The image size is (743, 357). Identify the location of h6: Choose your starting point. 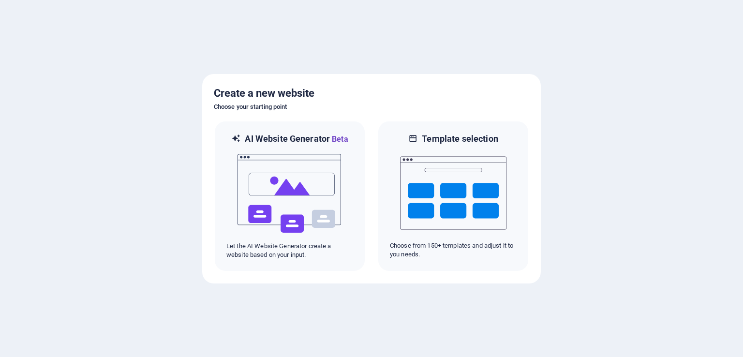
(372, 107).